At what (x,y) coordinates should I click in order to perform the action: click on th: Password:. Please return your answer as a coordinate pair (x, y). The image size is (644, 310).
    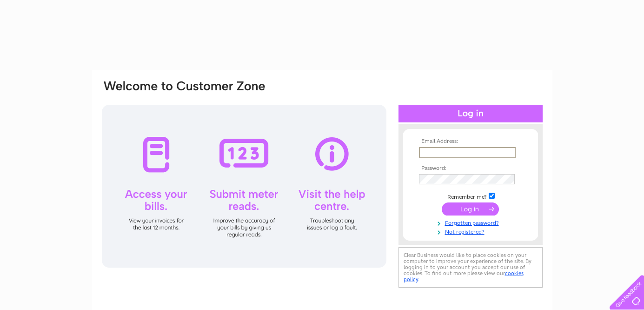
    Looking at the image, I should click on (470, 168).